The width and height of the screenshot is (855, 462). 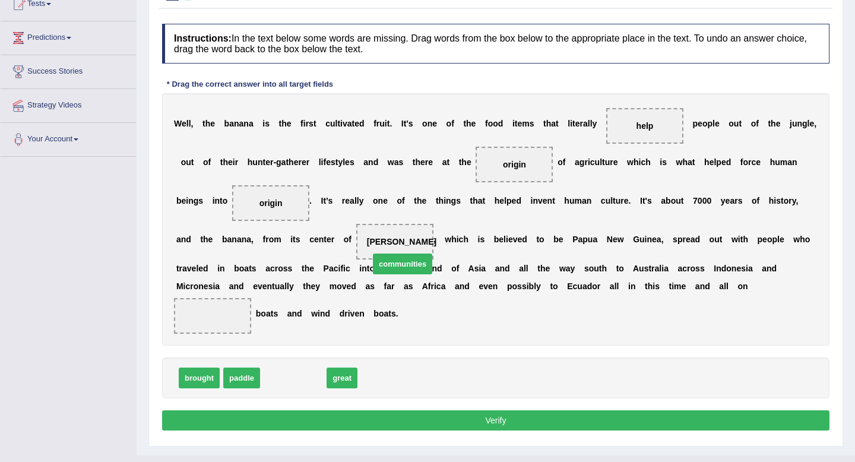 What do you see at coordinates (68, 138) in the screenshot?
I see `a: Your Account` at bounding box center [68, 138].